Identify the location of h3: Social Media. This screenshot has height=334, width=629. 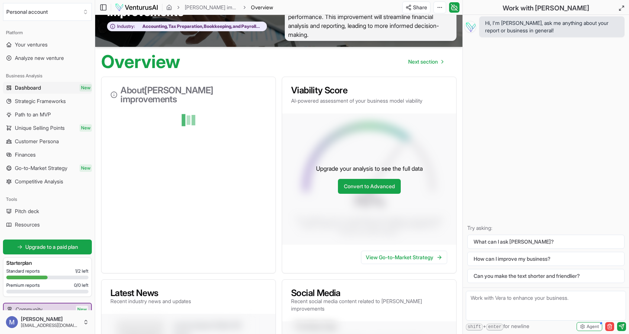
(369, 293).